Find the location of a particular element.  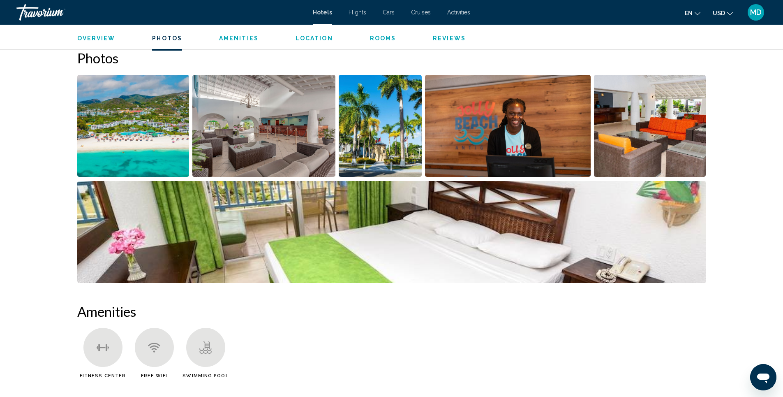

span: Photos is located at coordinates (167, 38).